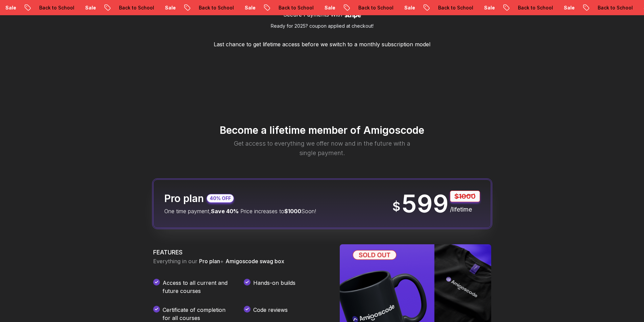  Describe the element at coordinates (197, 314) in the screenshot. I see `p: Certificate of completion for all courses` at that location.